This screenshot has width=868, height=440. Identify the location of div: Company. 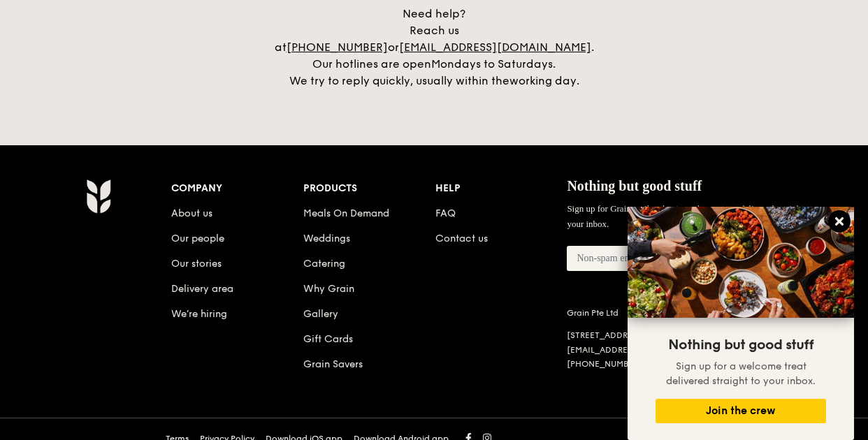
(237, 189).